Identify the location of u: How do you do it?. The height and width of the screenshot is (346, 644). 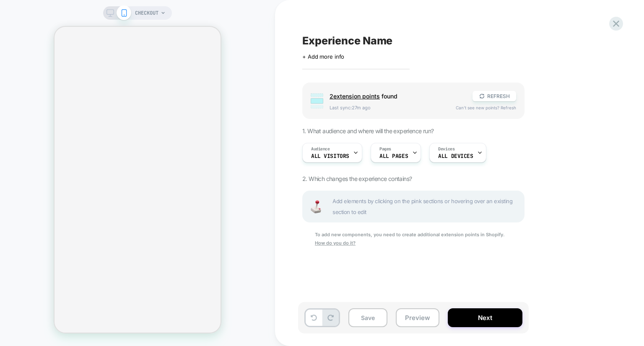
(335, 243).